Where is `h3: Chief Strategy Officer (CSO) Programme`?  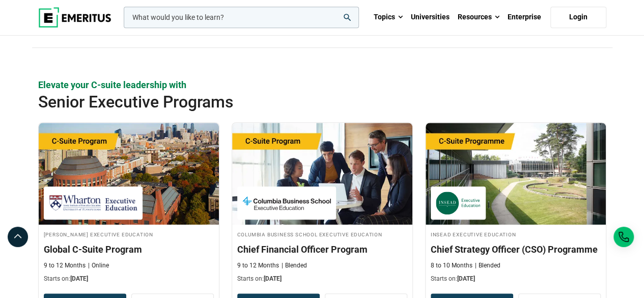
h3: Chief Strategy Officer (CSO) Programme is located at coordinates (516, 249).